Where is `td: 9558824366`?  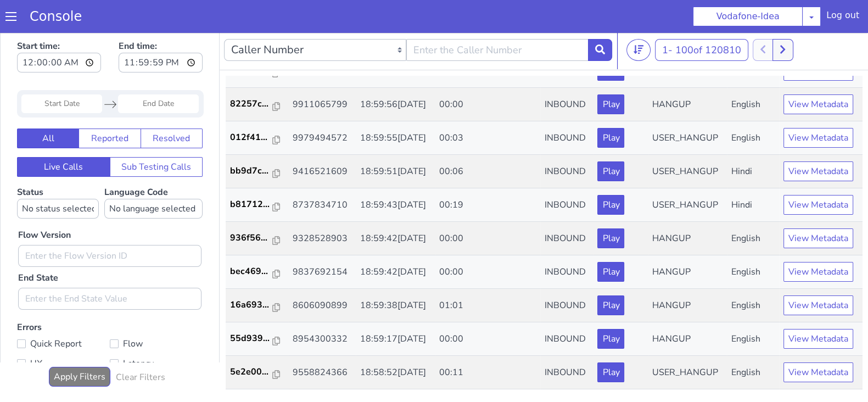 td: 9558824366 is located at coordinates (322, 342).